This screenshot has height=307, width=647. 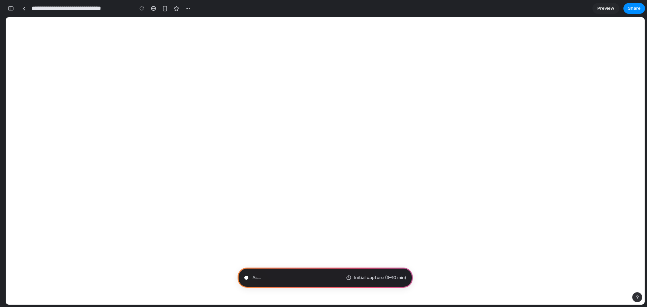 What do you see at coordinates (606, 8) in the screenshot?
I see `span: Preview` at bounding box center [606, 8].